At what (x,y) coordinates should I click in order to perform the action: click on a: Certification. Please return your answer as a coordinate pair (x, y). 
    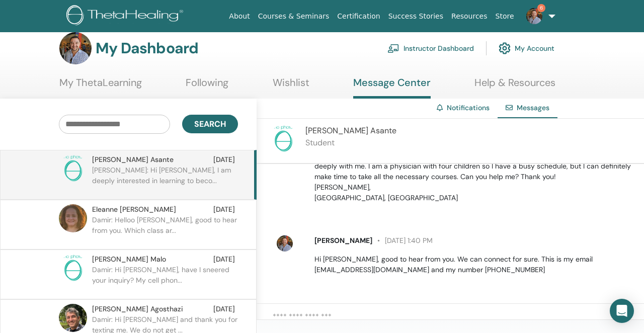
    Looking at the image, I should click on (358, 16).